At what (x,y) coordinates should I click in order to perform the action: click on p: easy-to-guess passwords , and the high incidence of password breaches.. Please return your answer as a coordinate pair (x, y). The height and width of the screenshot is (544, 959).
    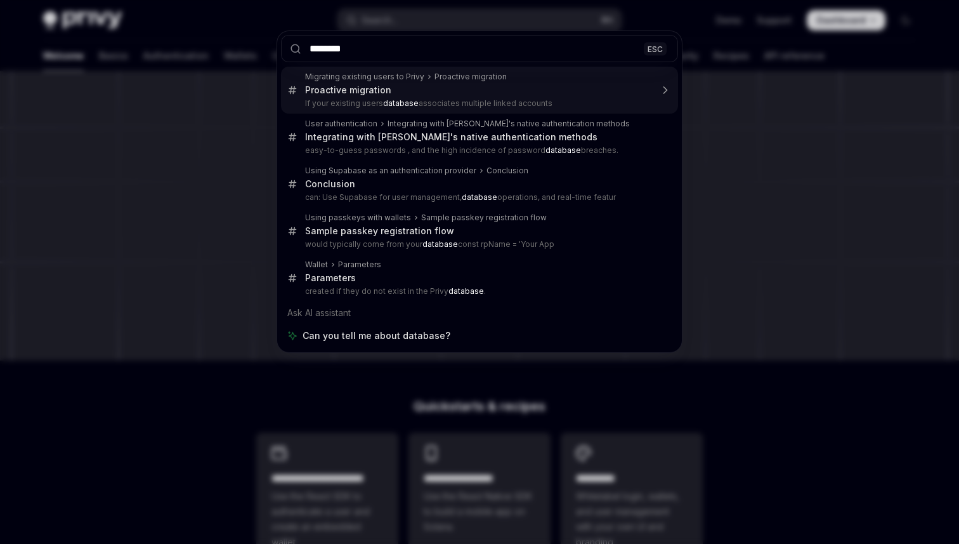
    Looking at the image, I should click on (478, 150).